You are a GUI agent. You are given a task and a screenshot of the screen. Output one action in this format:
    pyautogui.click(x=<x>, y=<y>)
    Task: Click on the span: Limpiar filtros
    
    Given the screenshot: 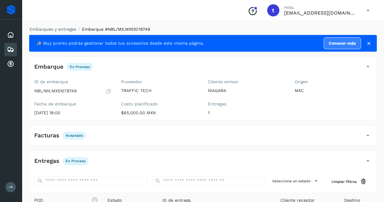 What is the action you would take?
    pyautogui.click(x=344, y=182)
    